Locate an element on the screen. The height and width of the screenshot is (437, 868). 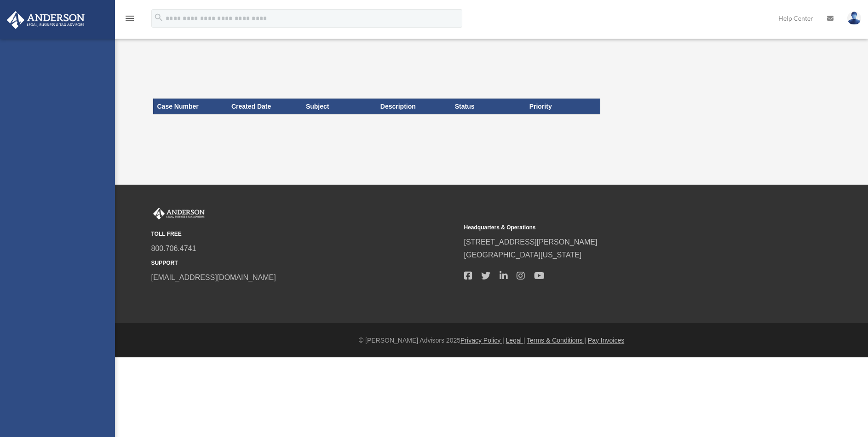
small: Headquarters & Operations is located at coordinates (617, 228).